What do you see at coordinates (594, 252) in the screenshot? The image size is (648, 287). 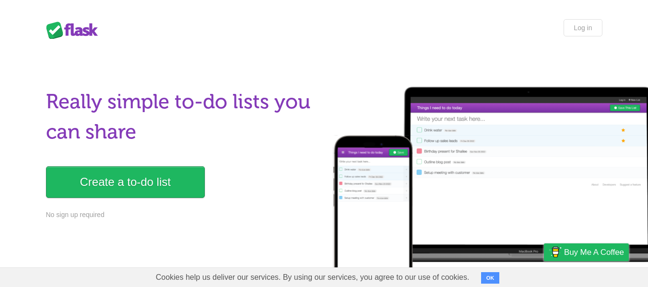 I see `span: Buy me a coffee` at bounding box center [594, 252].